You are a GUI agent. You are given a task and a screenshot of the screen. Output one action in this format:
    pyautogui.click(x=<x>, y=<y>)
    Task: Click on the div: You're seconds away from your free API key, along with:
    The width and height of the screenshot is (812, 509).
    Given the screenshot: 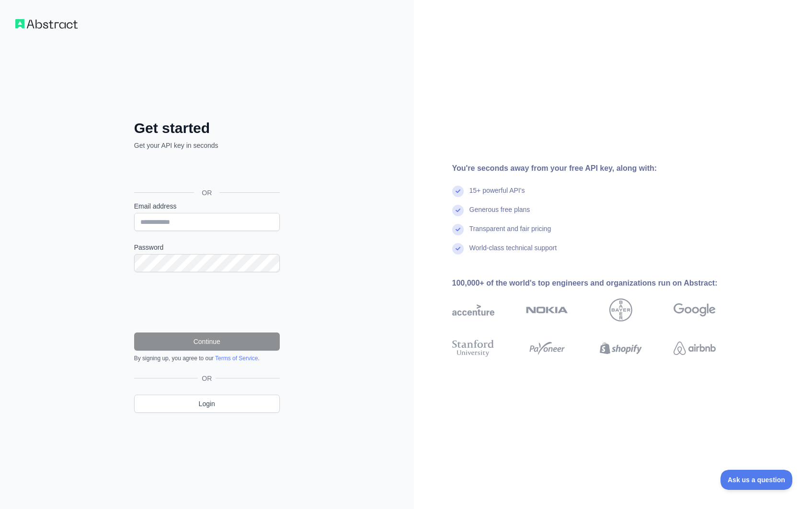 What is the action you would take?
    pyautogui.click(x=599, y=168)
    